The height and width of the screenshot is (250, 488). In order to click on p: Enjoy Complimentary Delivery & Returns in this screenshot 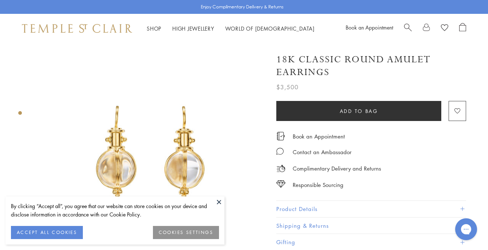, I will do `click(242, 7)`.